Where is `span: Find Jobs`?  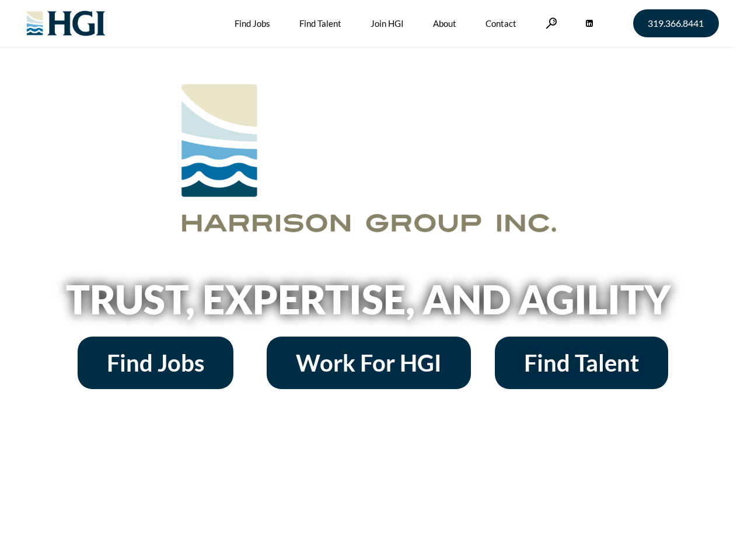 span: Find Jobs is located at coordinates (155, 362).